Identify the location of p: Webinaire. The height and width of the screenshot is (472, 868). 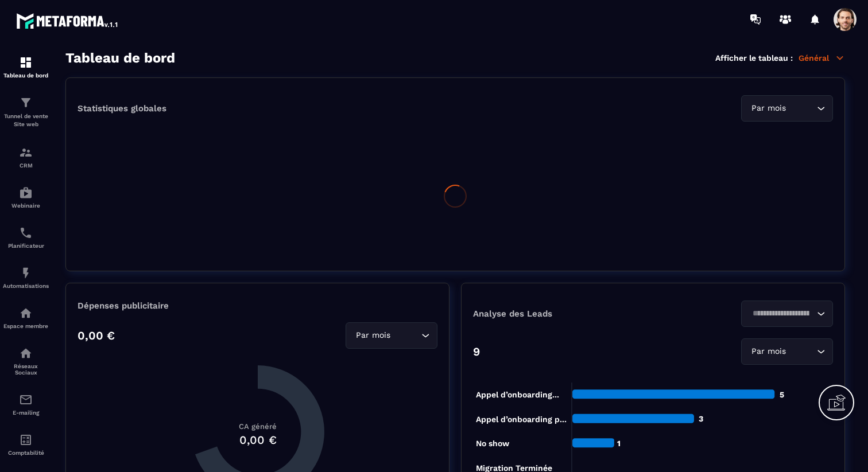
(26, 205).